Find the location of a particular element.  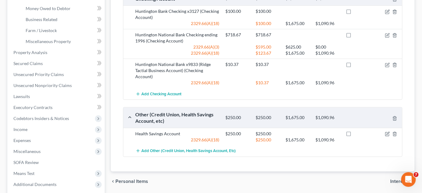

a: Executory Contracts is located at coordinates (57, 108).